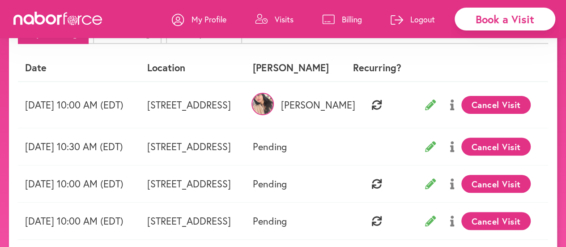  Describe the element at coordinates (274, 19) in the screenshot. I see `a: Visits` at that location.